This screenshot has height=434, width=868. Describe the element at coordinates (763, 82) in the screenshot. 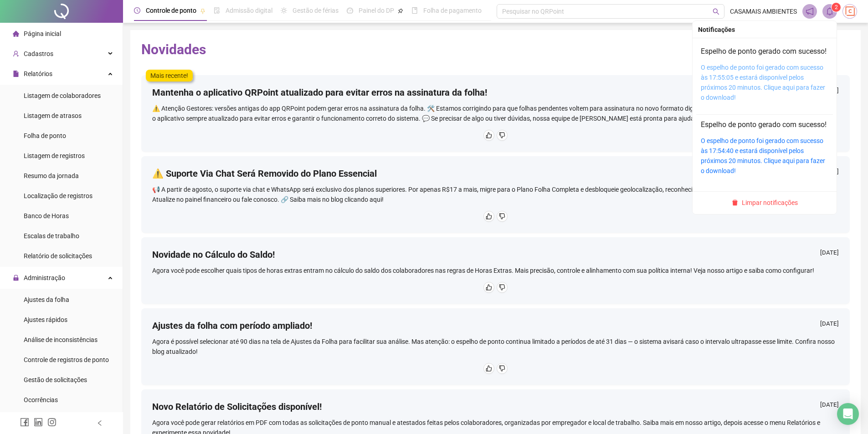

I see `a: O espelho de ponto foi gerado com sucesso às 17:55:05 e estará disponível pelos próximos 20 minut...` at that location.